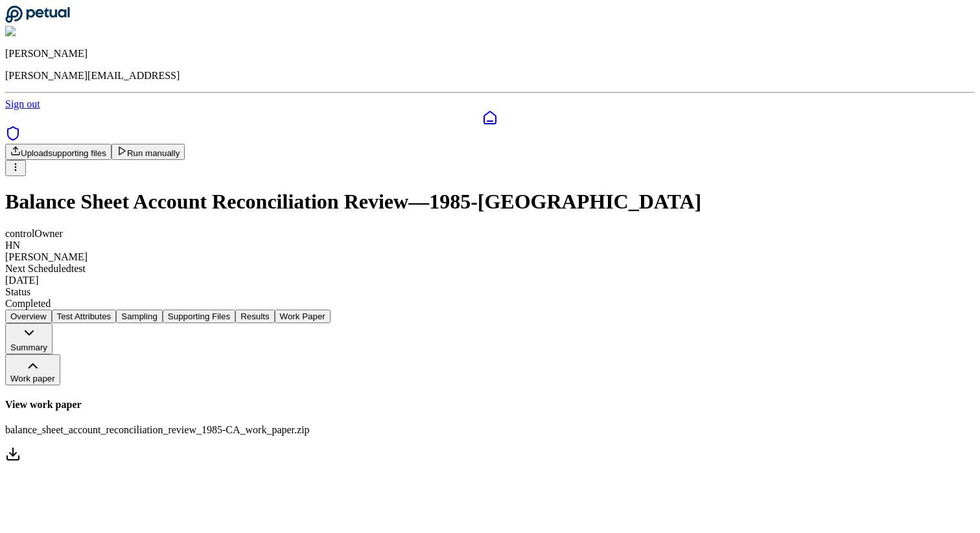 Image resolution: width=980 pixels, height=533 pixels. I want to click on button: Run manually, so click(148, 151).